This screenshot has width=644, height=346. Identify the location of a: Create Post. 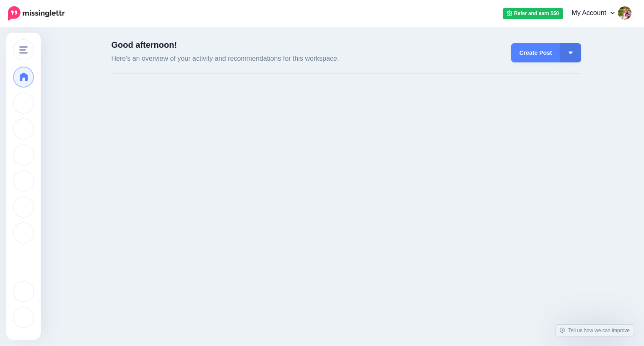
(535, 53).